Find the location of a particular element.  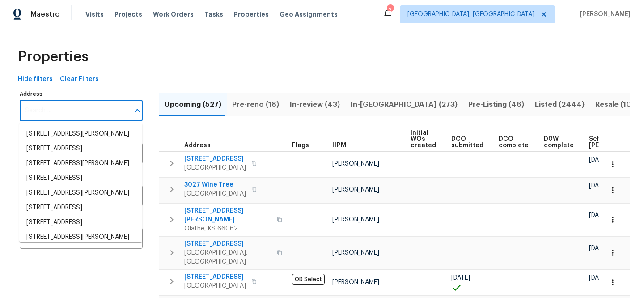

span: OD Select is located at coordinates (308, 279).